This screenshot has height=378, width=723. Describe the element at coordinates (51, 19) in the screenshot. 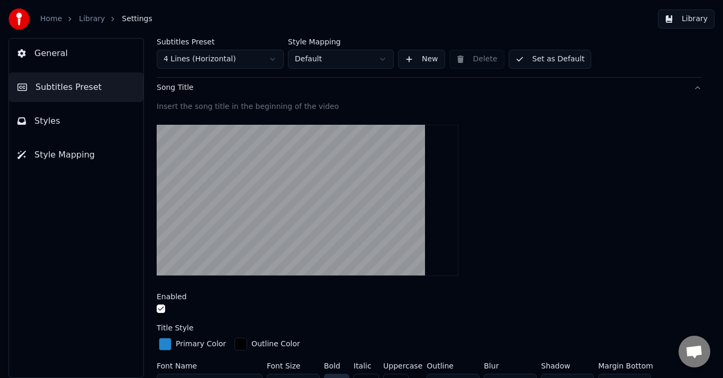

I see `a: Home` at that location.